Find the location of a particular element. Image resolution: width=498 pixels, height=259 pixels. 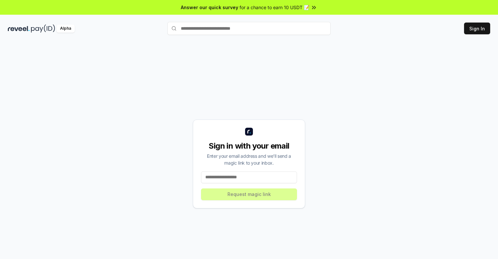

div: Alpha is located at coordinates (66, 28).